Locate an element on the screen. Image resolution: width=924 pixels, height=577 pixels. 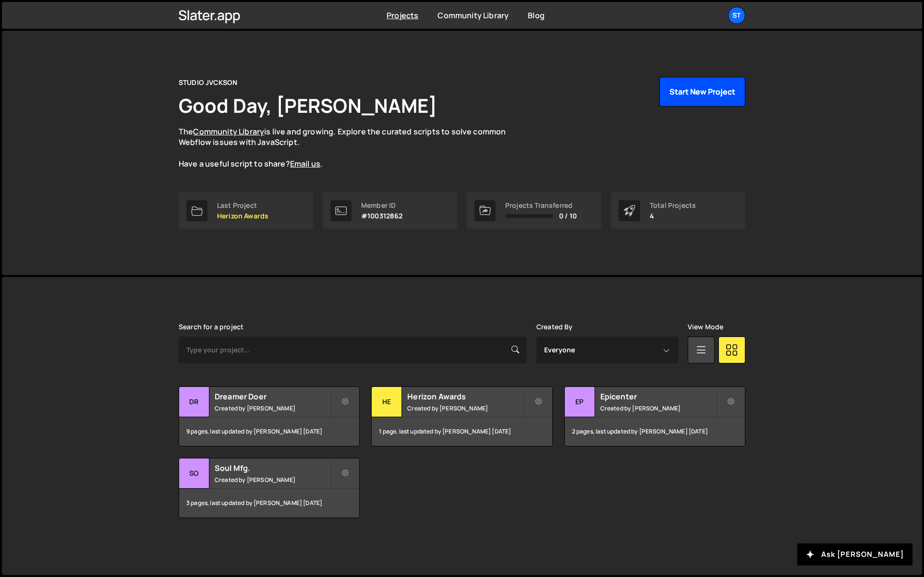
label: Created By is located at coordinates (555, 327).